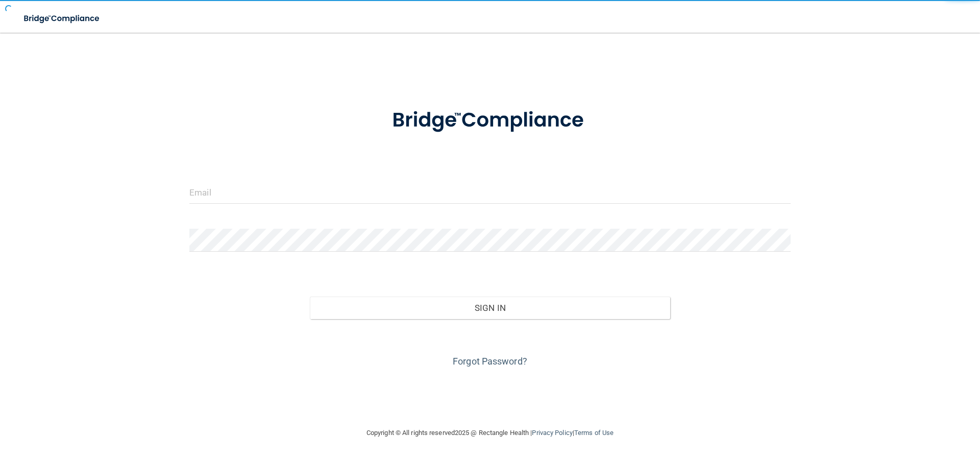 The height and width of the screenshot is (460, 980). What do you see at coordinates (490, 361) in the screenshot?
I see `a: Forgot Password?` at bounding box center [490, 361].